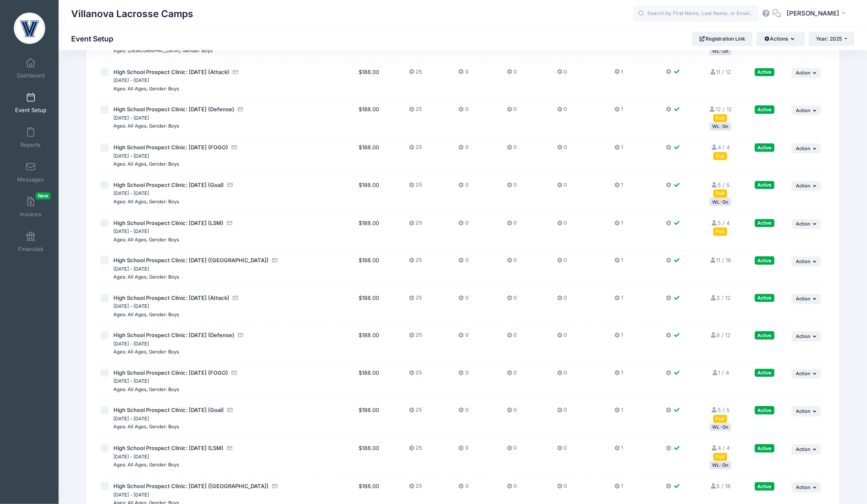 Image resolution: width=867 pixels, height=504 pixels. I want to click on a: 5 / 5 Full, so click(720, 189).